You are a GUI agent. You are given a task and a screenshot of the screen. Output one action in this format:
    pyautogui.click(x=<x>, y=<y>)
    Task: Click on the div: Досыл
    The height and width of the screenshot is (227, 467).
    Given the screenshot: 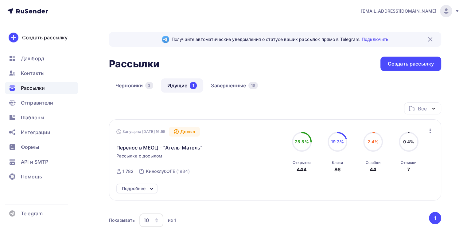 What is the action you would take?
    pyautogui.click(x=184, y=131)
    